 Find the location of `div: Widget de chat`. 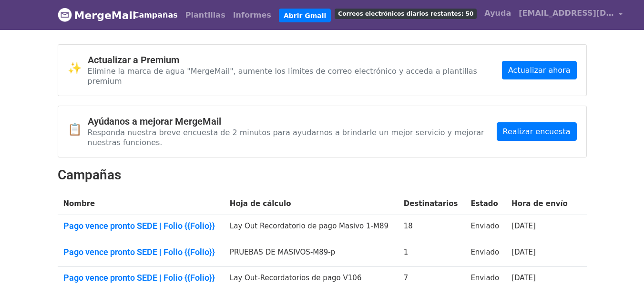

div: Widget de chat is located at coordinates (620, 262).